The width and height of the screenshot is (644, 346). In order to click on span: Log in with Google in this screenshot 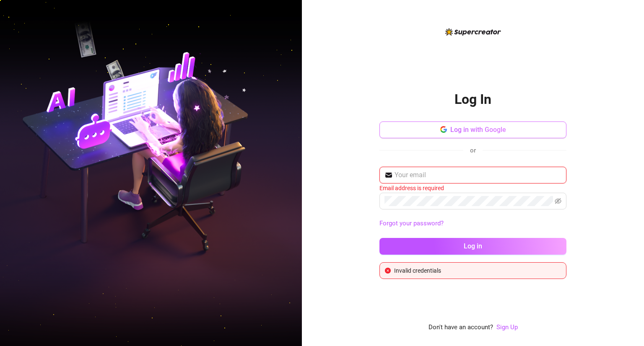, I will do `click(478, 129)`.